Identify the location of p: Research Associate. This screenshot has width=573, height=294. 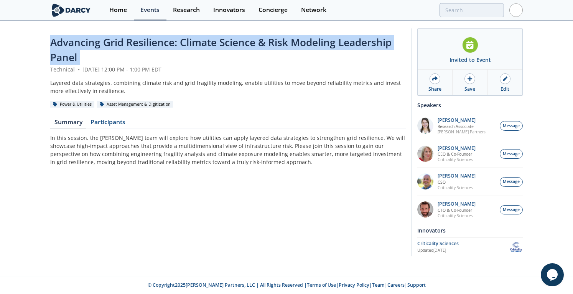
(462, 126).